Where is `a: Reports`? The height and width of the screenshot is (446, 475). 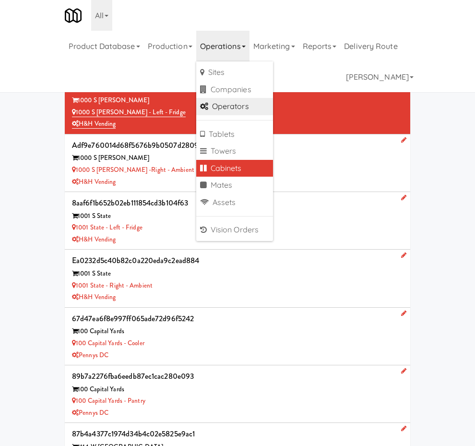 a: Reports is located at coordinates (320, 46).